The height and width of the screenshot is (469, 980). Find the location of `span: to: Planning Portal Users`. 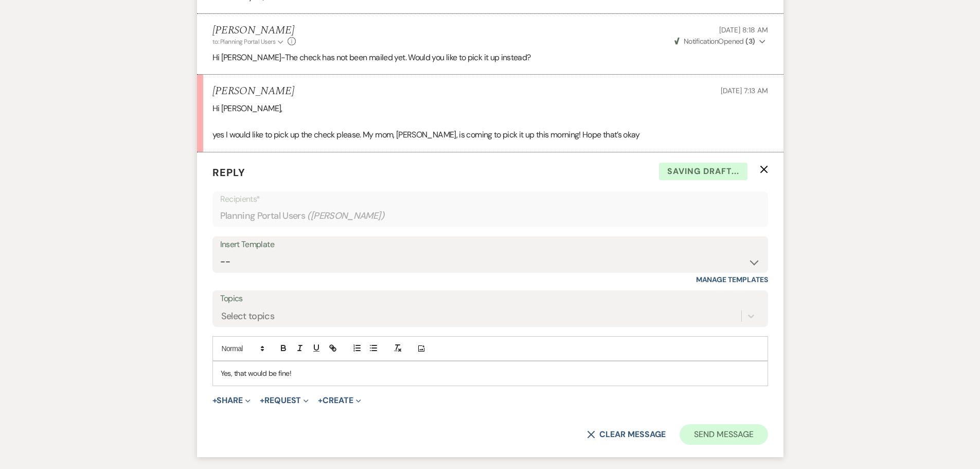

span: to: Planning Portal Users is located at coordinates (244, 42).